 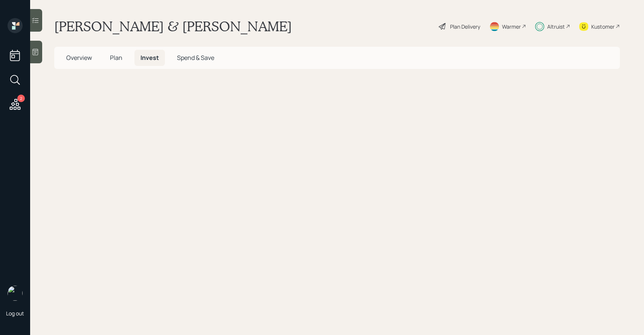 What do you see at coordinates (195, 58) in the screenshot?
I see `span: Spend & Save` at bounding box center [195, 58].